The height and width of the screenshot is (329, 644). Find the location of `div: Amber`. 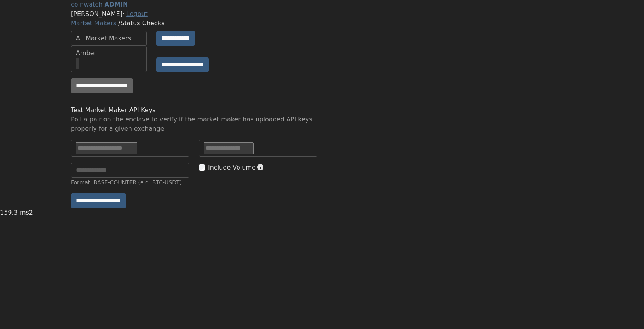

div: Amber is located at coordinates (109, 53).